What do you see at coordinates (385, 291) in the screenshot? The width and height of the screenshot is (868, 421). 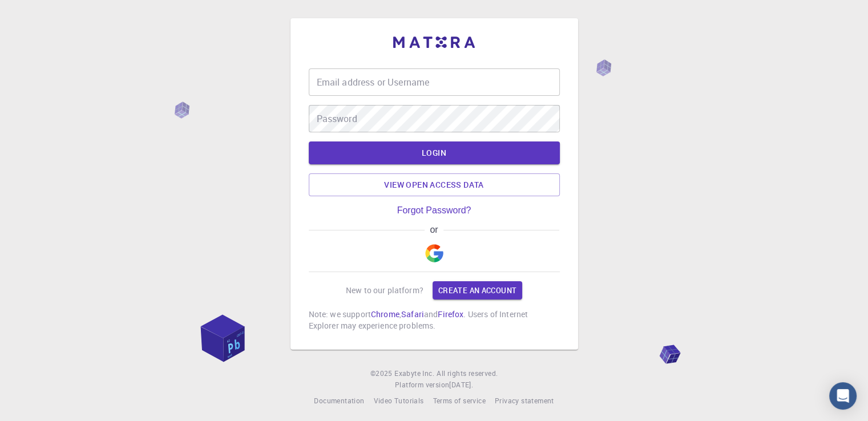 I see `p: New to our platform?` at bounding box center [385, 291].